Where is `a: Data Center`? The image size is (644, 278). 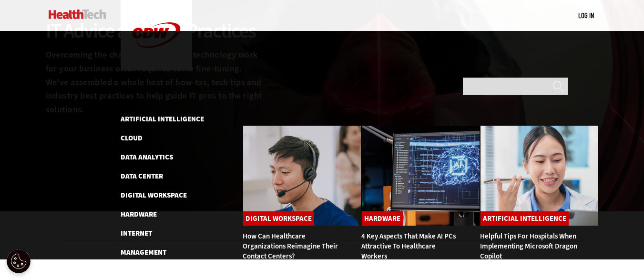 a: Data Center is located at coordinates (142, 177).